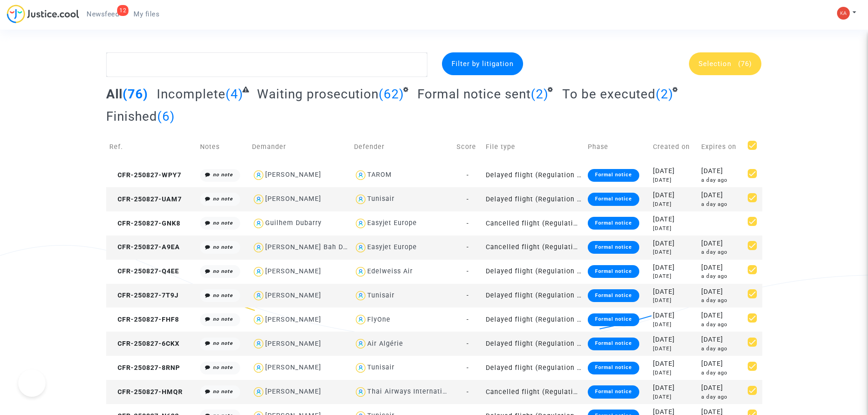 The width and height of the screenshot is (868, 415). I want to click on span: To be executed, so click(609, 94).